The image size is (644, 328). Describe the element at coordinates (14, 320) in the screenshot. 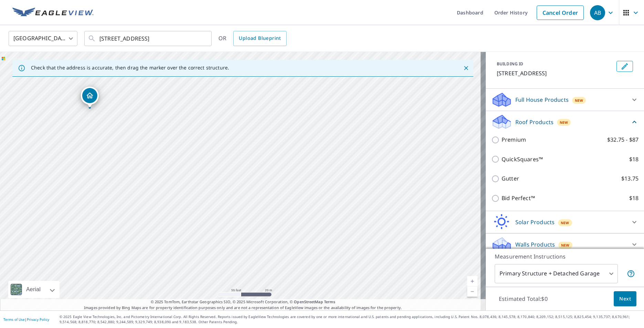

I see `a: Terms of Use` at that location.